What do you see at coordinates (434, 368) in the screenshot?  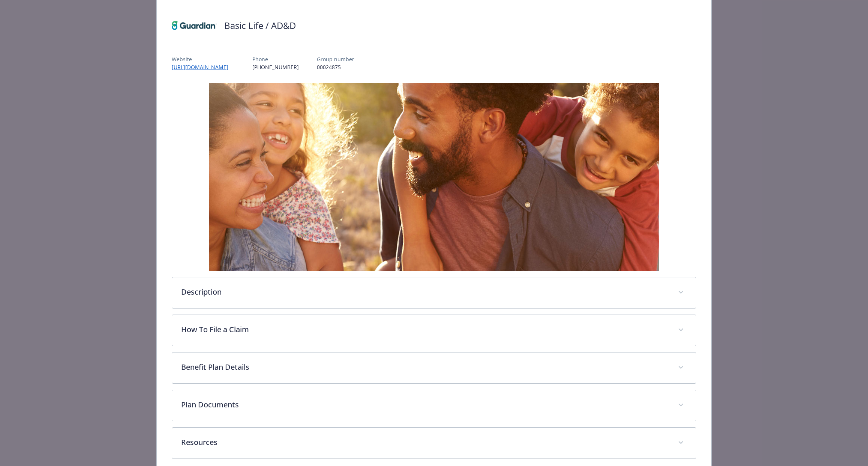 I see `div: Benefit Plan Details` at bounding box center [434, 368].